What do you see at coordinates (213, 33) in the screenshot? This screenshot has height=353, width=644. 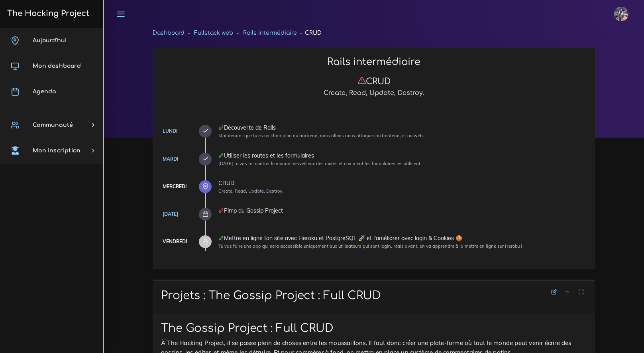 I see `a: Fullstack web` at bounding box center [213, 33].